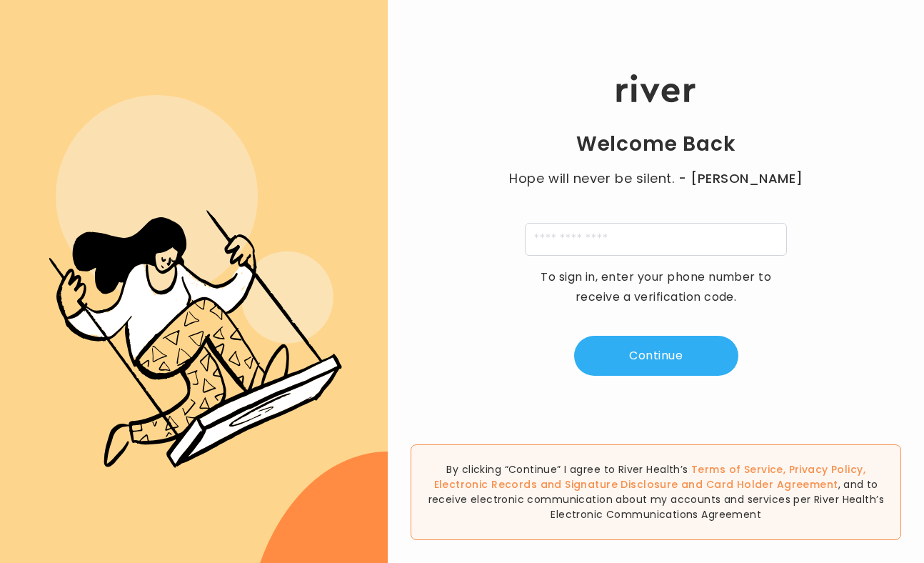 The width and height of the screenshot is (924, 563). What do you see at coordinates (737, 469) in the screenshot?
I see `a: Terms of Service` at bounding box center [737, 469].